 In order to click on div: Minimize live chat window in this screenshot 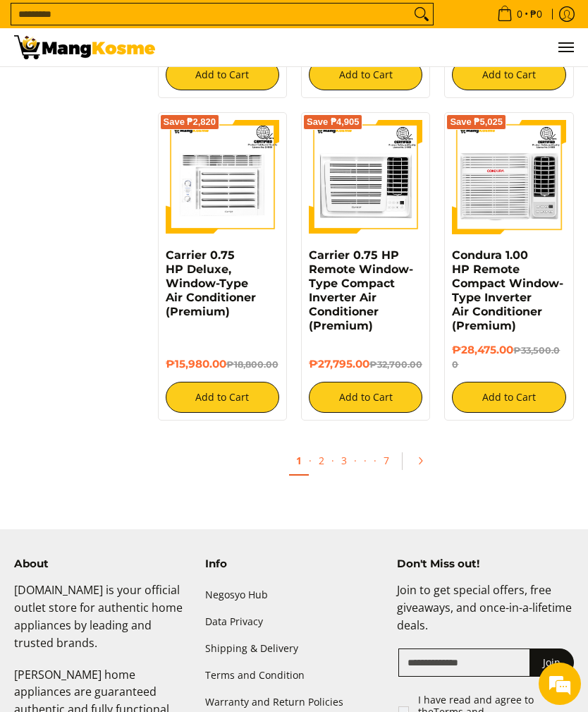, I will do `click(248, 24)`.